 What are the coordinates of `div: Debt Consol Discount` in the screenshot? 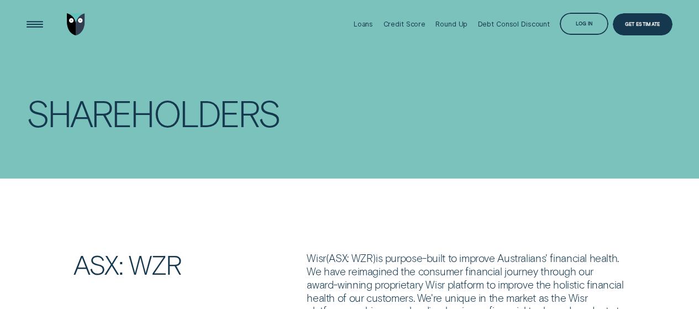 It's located at (514, 24).